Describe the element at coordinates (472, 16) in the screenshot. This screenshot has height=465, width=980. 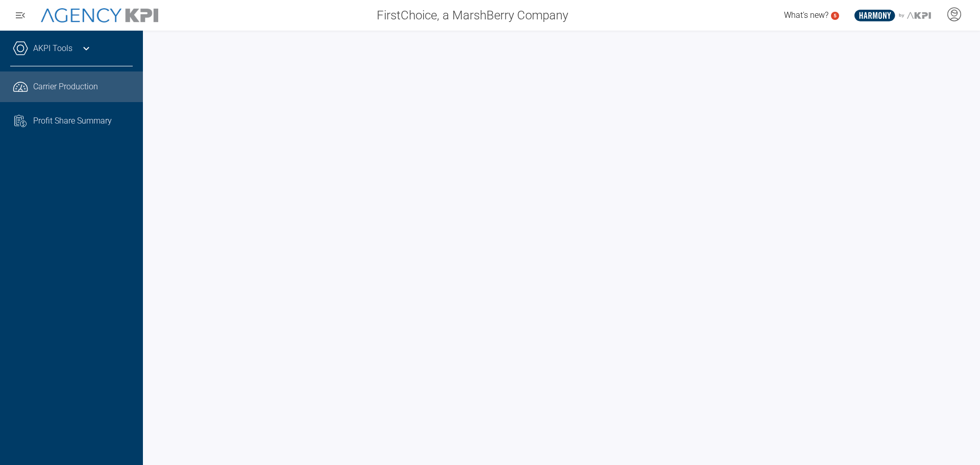
I see `span: FirstChoice, a MarshBerry Company` at that location.